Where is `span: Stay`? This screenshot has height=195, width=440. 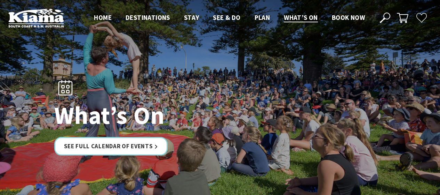 span: Stay is located at coordinates (192, 17).